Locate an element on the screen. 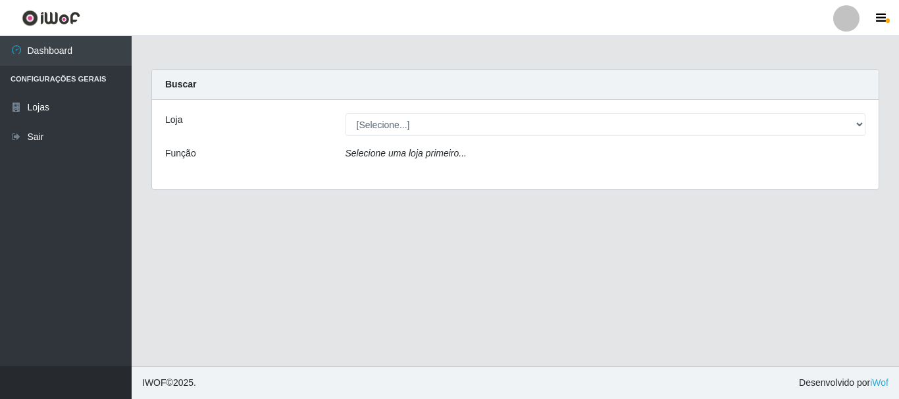  span: Desenvolvido por is located at coordinates (843, 383).